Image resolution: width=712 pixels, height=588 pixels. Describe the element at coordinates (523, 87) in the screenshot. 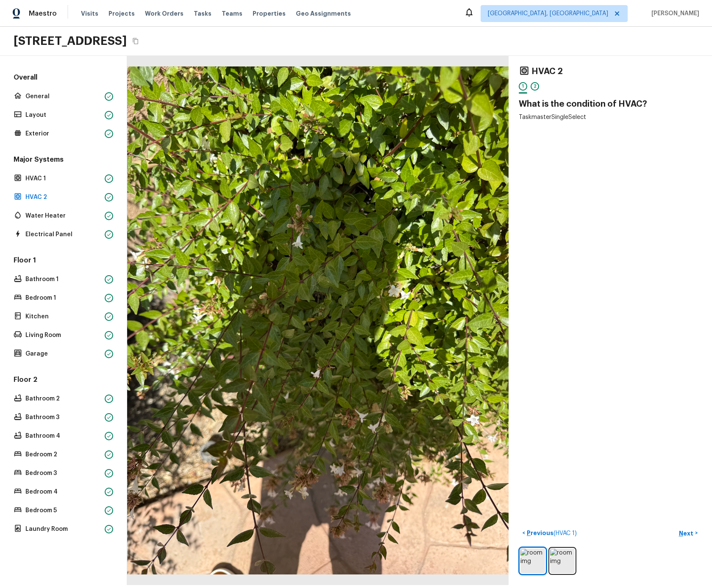

I see `div: 1` at that location.